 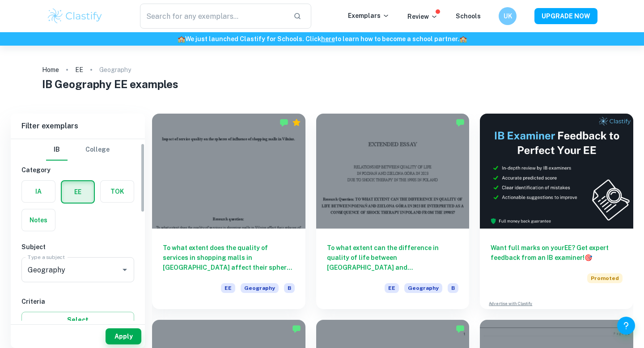 What do you see at coordinates (322, 39) in the screenshot?
I see `h6: We just launched Clastify for Schools. Click to learn how to become a school partner.` at bounding box center [322, 39].